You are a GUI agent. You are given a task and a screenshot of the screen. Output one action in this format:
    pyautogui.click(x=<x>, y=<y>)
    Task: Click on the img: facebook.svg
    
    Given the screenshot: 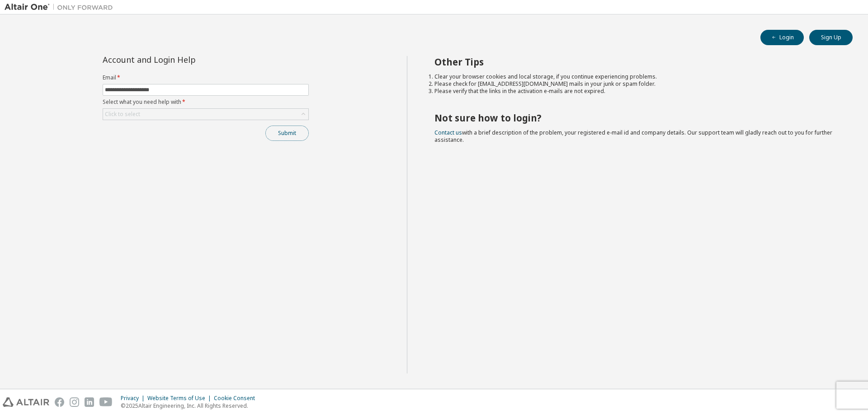 What is the action you would take?
    pyautogui.click(x=59, y=402)
    